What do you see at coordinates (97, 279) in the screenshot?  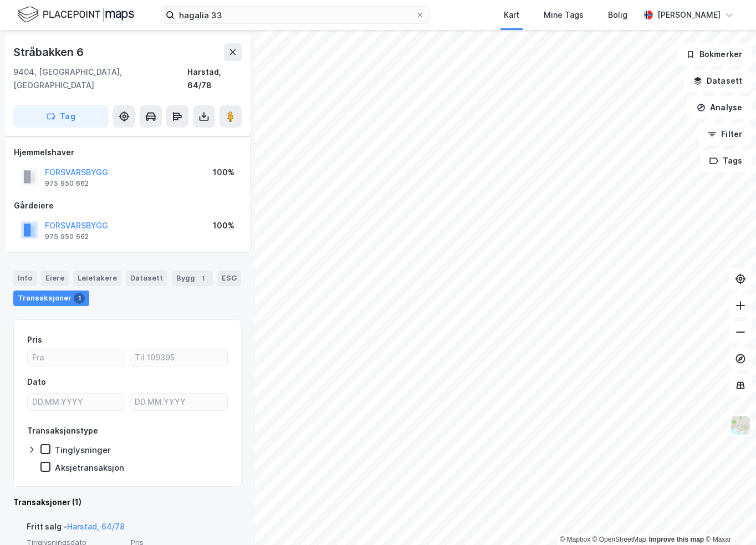 I see `div: Leietakere` at bounding box center [97, 279].